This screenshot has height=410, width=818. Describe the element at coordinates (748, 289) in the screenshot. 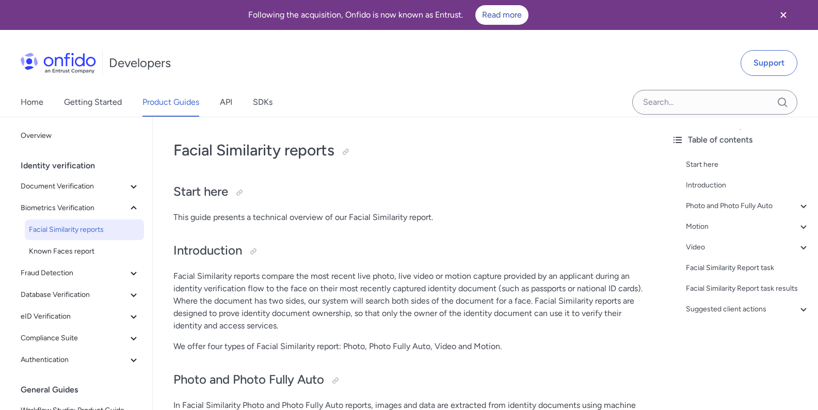

I see `div: Facial Similarity Report task results` at that location.